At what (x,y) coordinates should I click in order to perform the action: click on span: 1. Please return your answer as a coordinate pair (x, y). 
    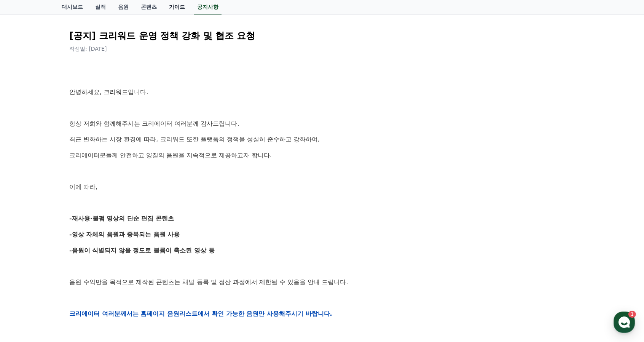
    Looking at the image, I should click on (78, 244).